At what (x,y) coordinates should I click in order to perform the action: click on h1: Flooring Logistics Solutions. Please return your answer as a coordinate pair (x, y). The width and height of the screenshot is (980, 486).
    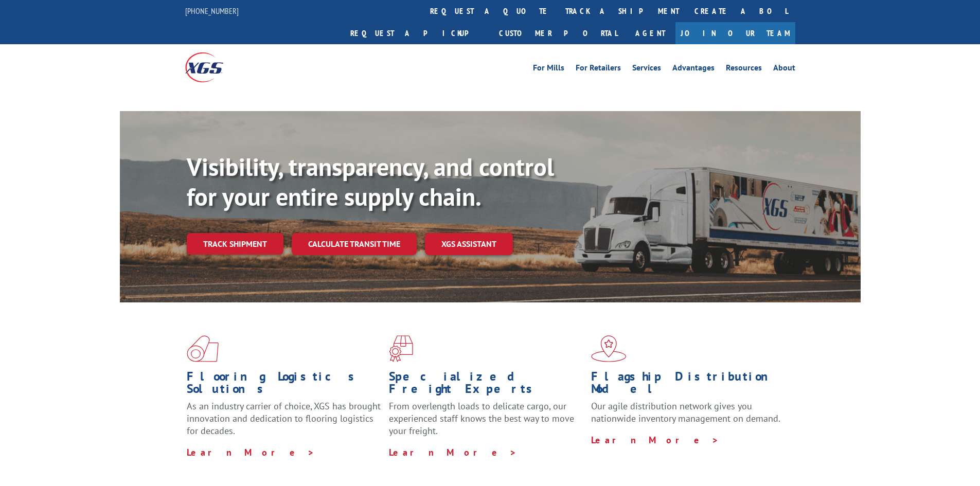
    Looking at the image, I should click on (284, 386).